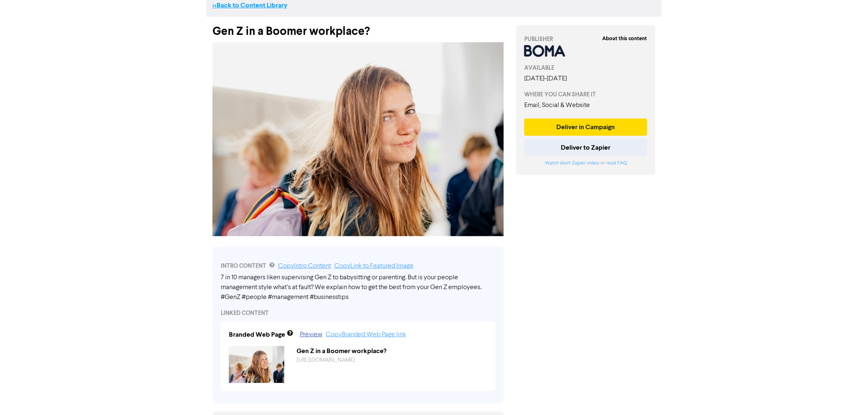  What do you see at coordinates (847, 396) in the screenshot?
I see `div: Chat Widget` at bounding box center [847, 396].